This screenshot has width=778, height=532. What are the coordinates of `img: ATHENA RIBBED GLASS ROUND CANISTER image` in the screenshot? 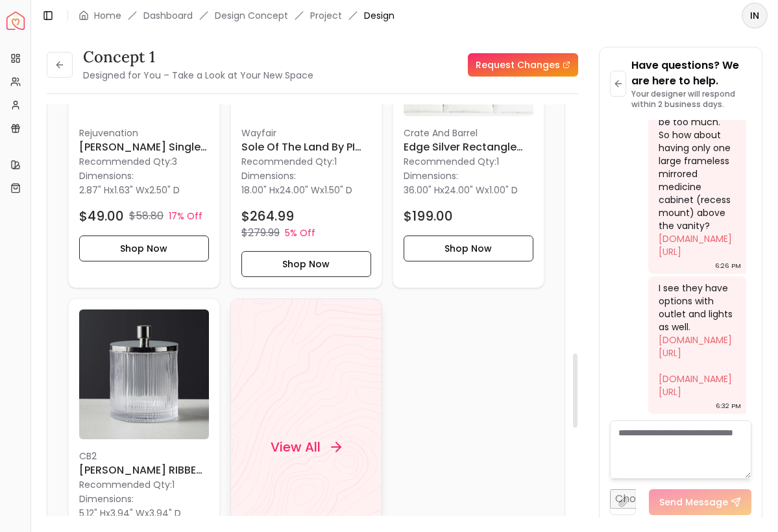 It's located at (144, 374).